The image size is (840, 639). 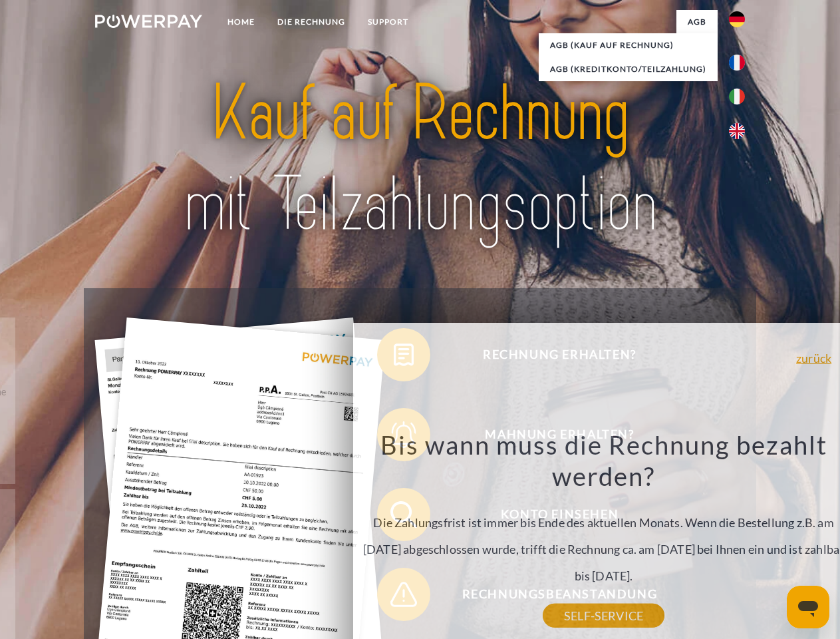 I want to click on a: SUPPORT, so click(x=388, y=22).